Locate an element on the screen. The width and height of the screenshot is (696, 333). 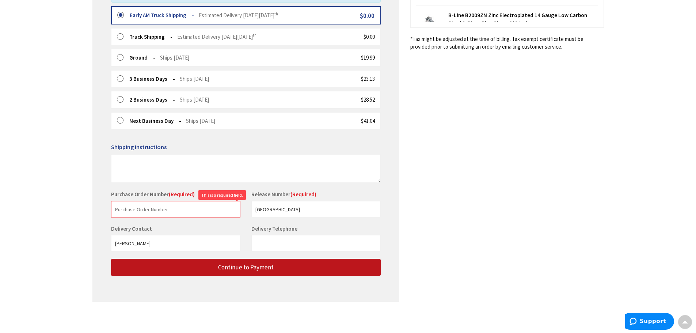
strong: Early AM Truck Shipping is located at coordinates (162, 15).